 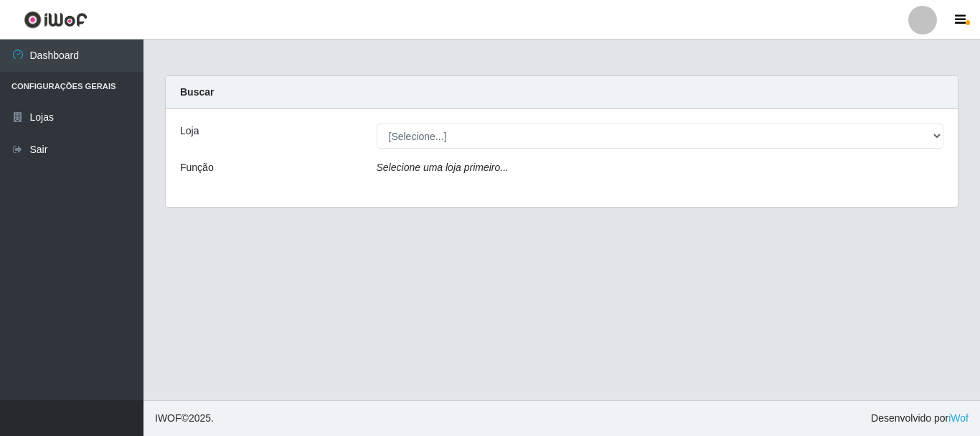 I want to click on a: iWof, so click(x=958, y=418).